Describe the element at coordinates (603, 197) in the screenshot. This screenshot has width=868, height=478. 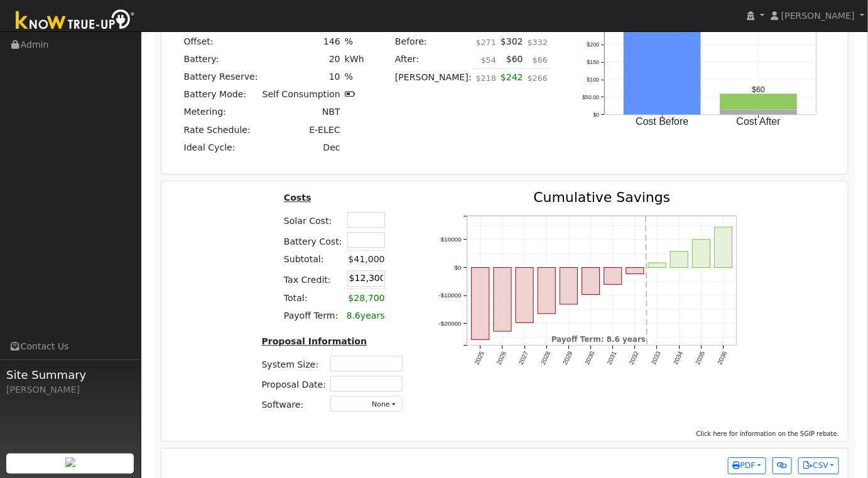
I see `text: Cumulative Savings` at that location.